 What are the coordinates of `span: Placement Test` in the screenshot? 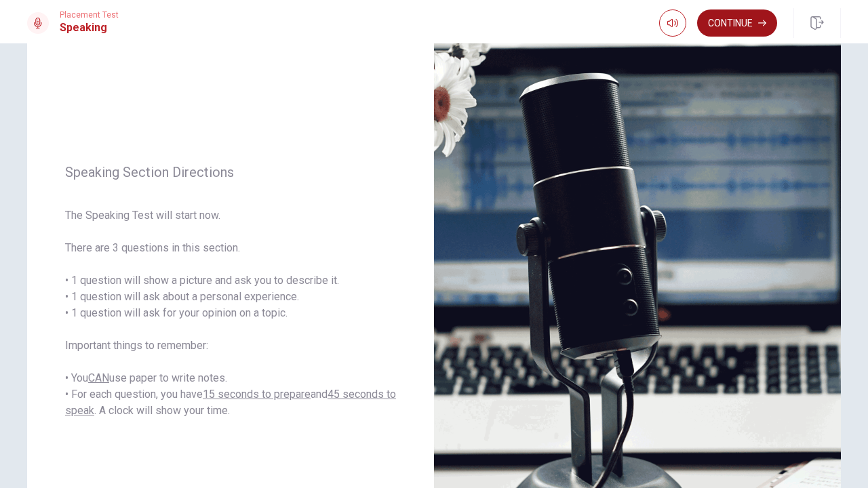 It's located at (89, 15).